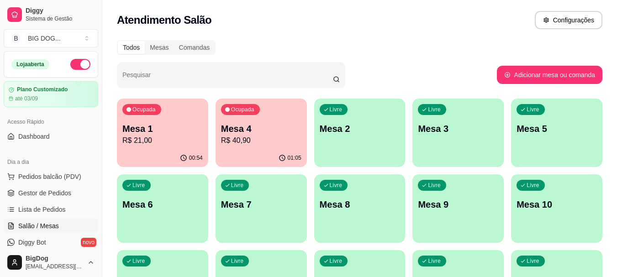  What do you see at coordinates (44, 38) in the screenshot?
I see `div: BIG DOG ...` at bounding box center [44, 38].